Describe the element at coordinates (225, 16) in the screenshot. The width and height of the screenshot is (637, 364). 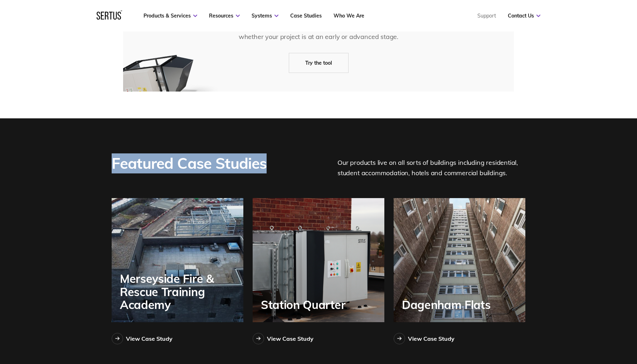
I see `a: Resources` at that location.